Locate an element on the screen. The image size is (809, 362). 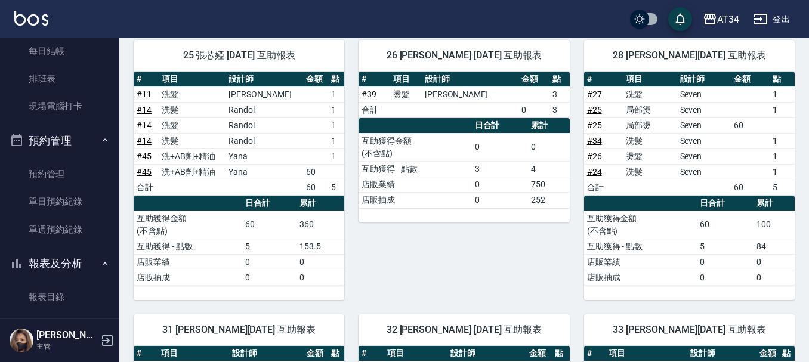
td: 84 is located at coordinates (774, 246).